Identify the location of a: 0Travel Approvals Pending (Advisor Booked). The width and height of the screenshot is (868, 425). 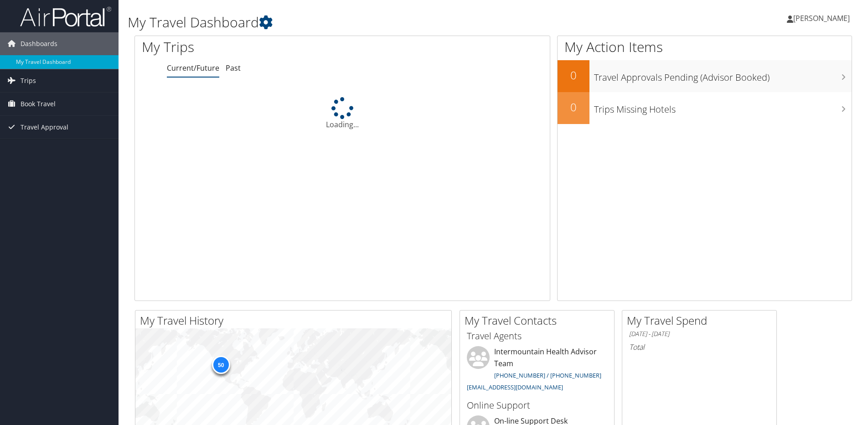
(704, 76).